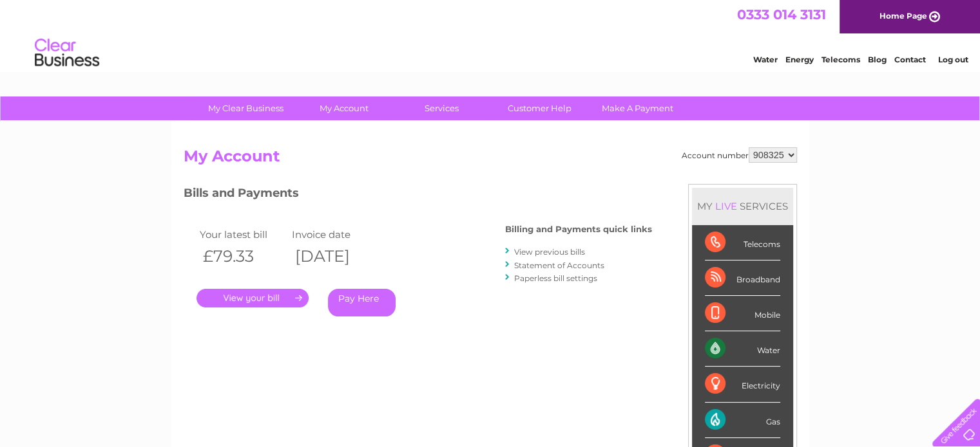 The image size is (980, 447). Describe the element at coordinates (245, 108) in the screenshot. I see `a: My Clear Business` at that location.